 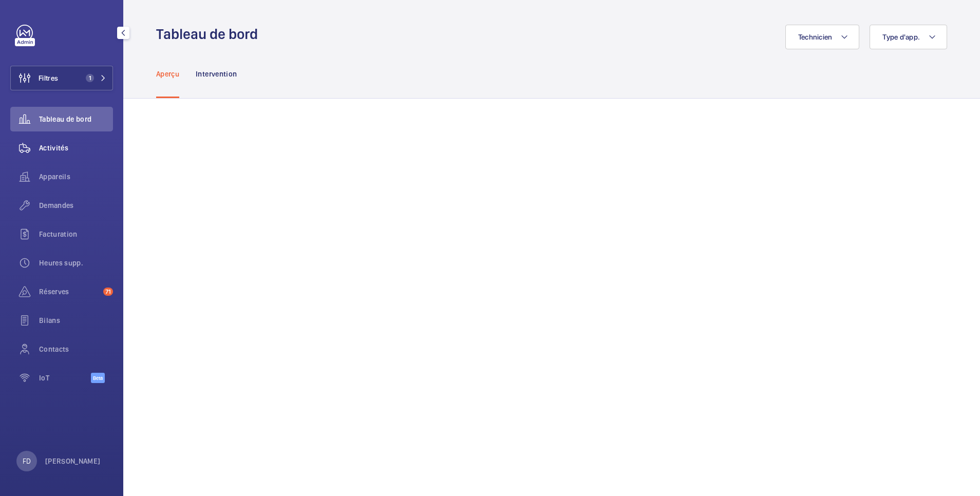 I want to click on span: Contacts, so click(x=76, y=349).